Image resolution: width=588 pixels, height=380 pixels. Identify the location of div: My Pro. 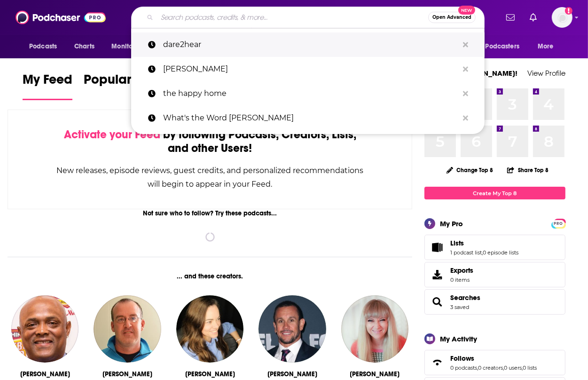
(451, 224).